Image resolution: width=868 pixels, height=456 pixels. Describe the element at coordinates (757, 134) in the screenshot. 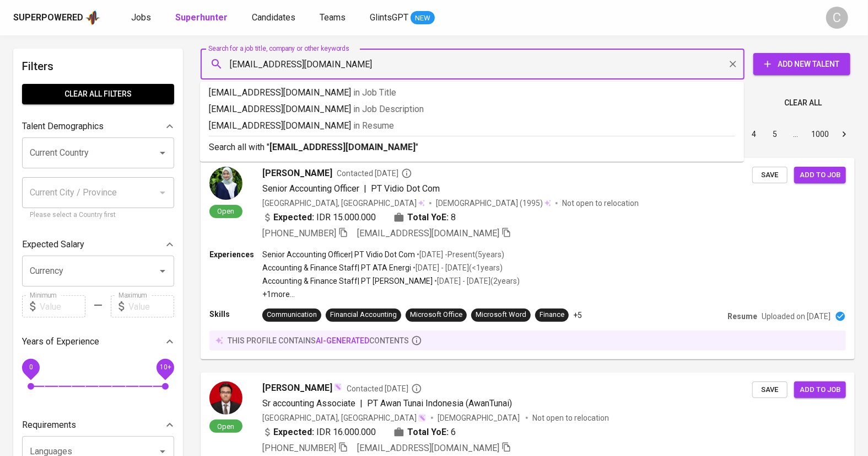

I see `nav: pagination navigation` at that location.